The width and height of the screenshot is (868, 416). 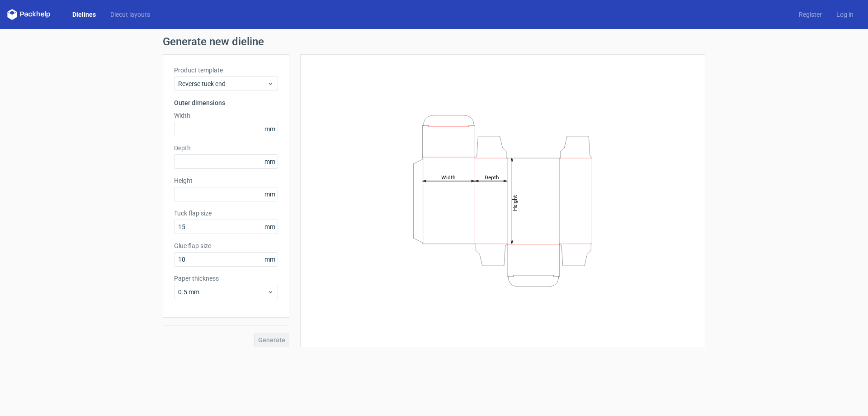 What do you see at coordinates (226, 103) in the screenshot?
I see `h3: Outer dimensions` at bounding box center [226, 103].